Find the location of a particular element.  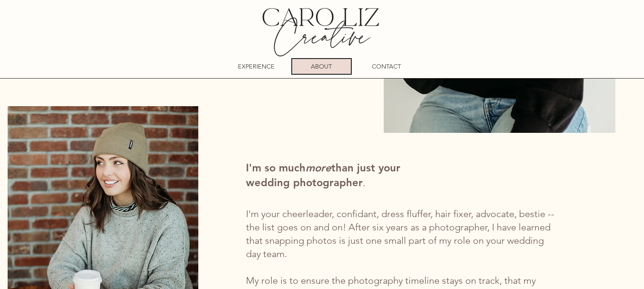

p: EXPERIENCE is located at coordinates (256, 66).